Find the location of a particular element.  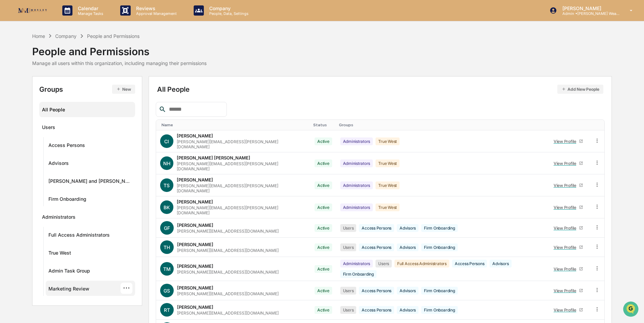

div: Admin Task Group is located at coordinates (69, 272).